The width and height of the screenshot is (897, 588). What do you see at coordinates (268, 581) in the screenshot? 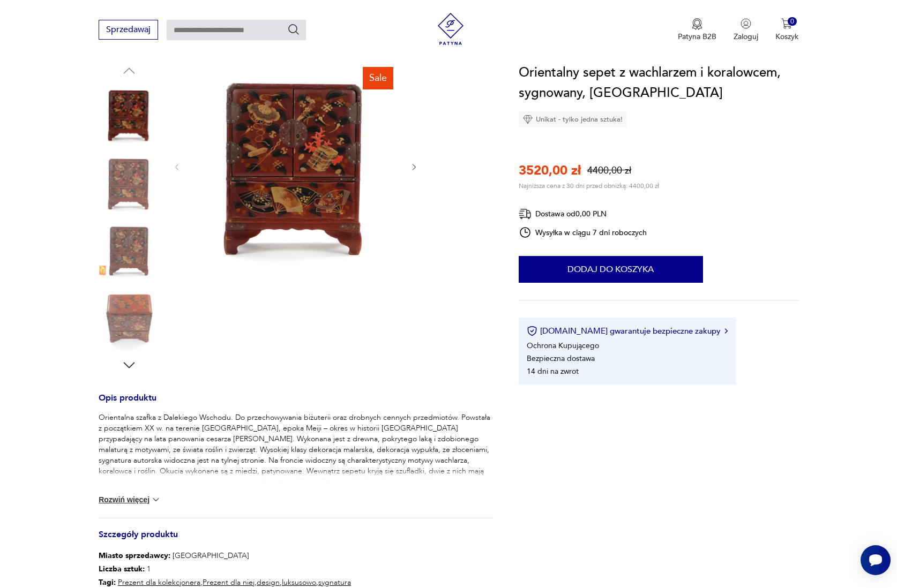
I see `a: design` at bounding box center [268, 581].